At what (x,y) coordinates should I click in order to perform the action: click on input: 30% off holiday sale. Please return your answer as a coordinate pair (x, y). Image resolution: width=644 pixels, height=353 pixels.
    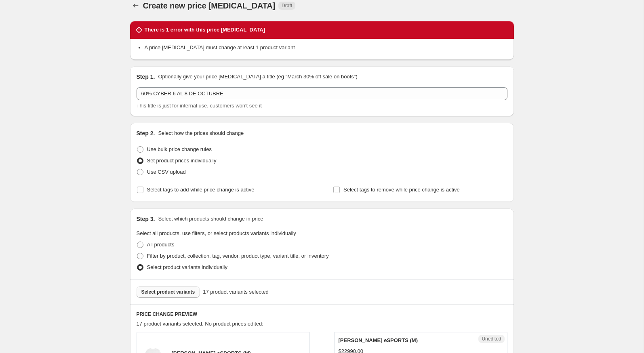
    Looking at the image, I should click on (322, 94).